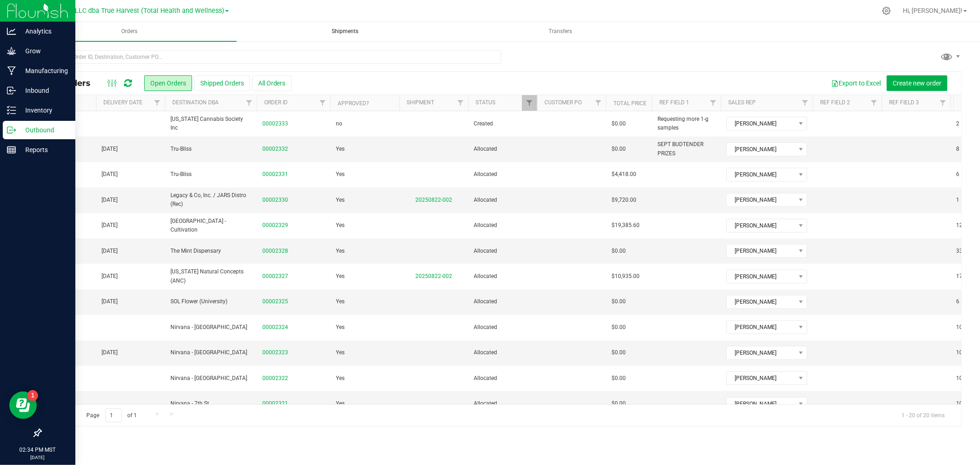 This screenshot has height=465, width=980. I want to click on a: Customer PO, so click(563, 102).